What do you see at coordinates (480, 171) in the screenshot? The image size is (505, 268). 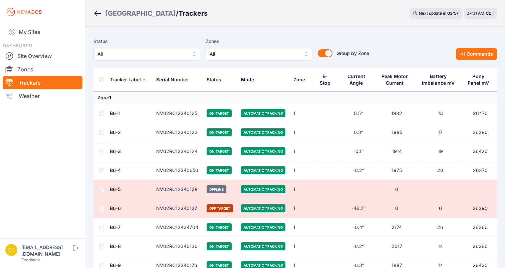 I see `td: 26370` at bounding box center [480, 171].